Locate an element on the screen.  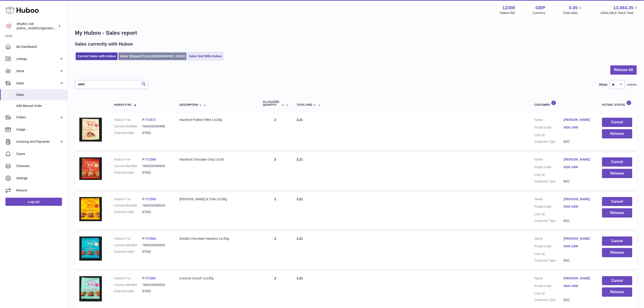
a: P-771561 is located at coordinates (149, 278).